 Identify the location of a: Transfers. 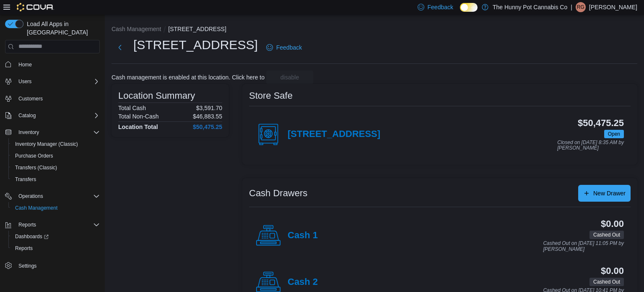
(26, 179).